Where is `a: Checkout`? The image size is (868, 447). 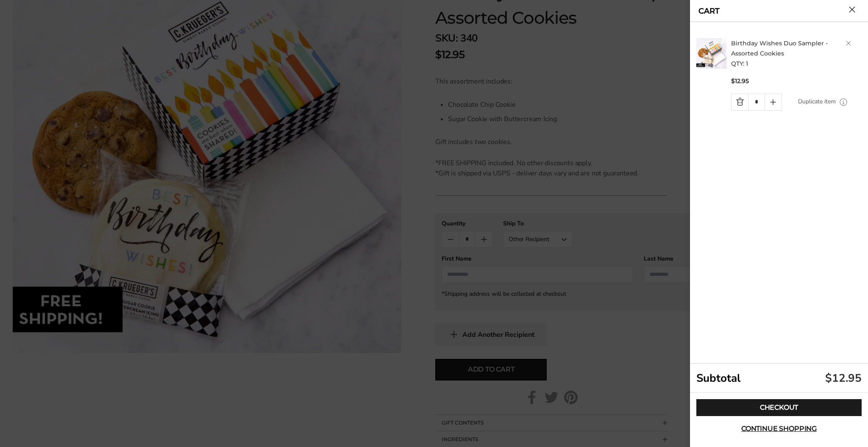
a: Checkout is located at coordinates (779, 408).